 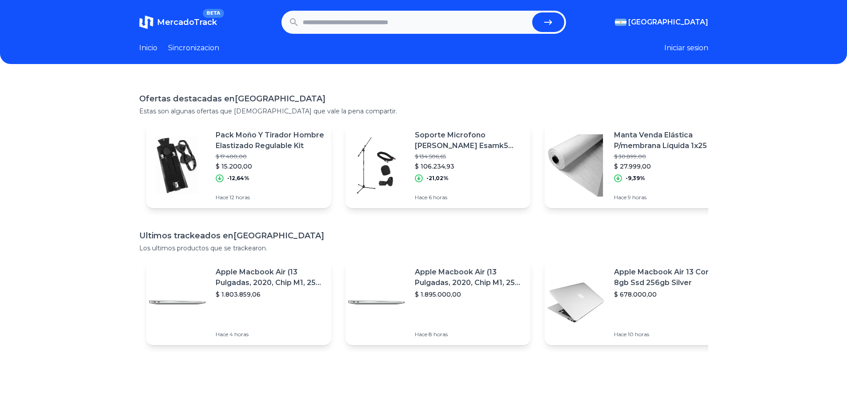 I want to click on p: -12,64%, so click(x=238, y=178).